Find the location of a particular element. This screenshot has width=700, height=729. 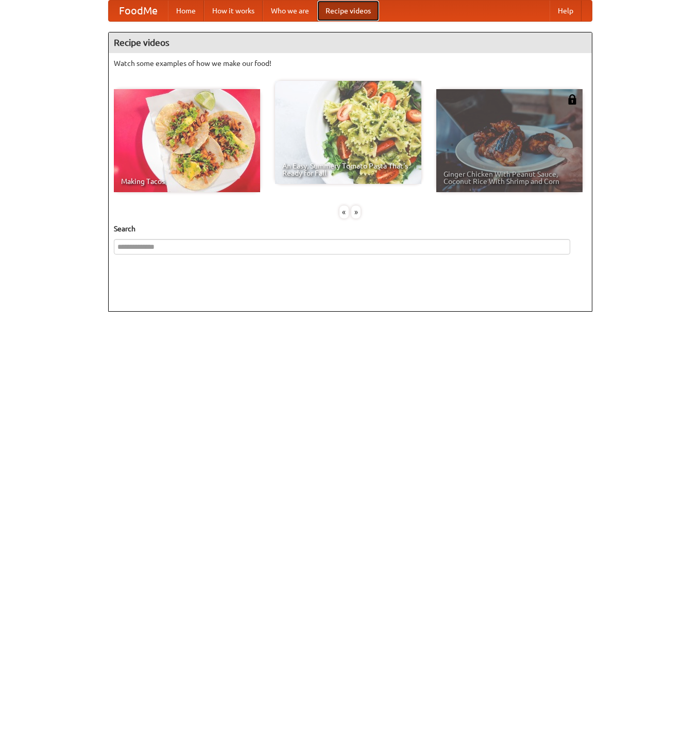

a: How it works is located at coordinates (233, 11).